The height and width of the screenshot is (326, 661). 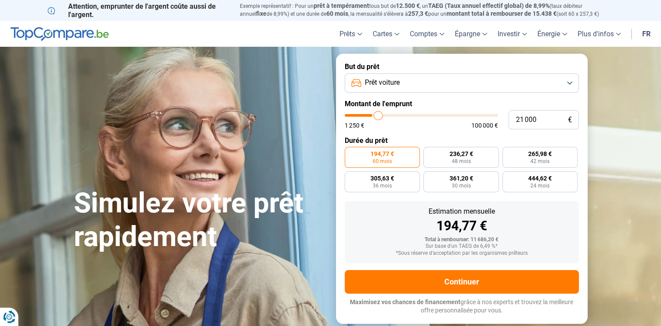 What do you see at coordinates (462, 240) in the screenshot?
I see `div: Total à rembourser: 11 686,20 €` at bounding box center [462, 240].